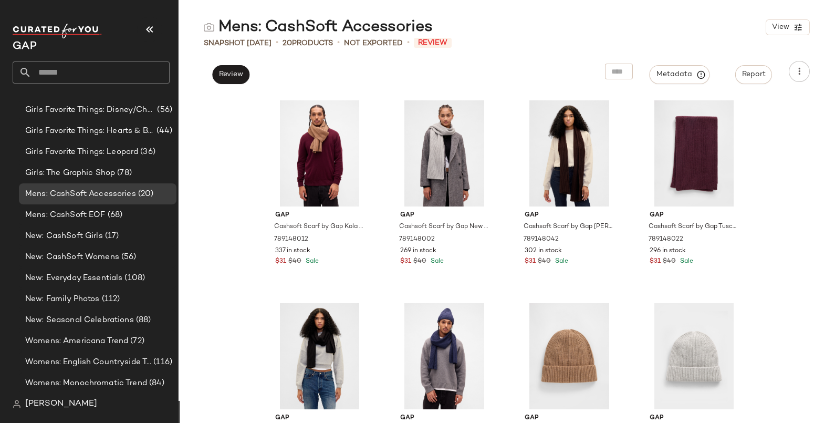 This screenshot has height=423, width=835. I want to click on span: (116), so click(162, 362).